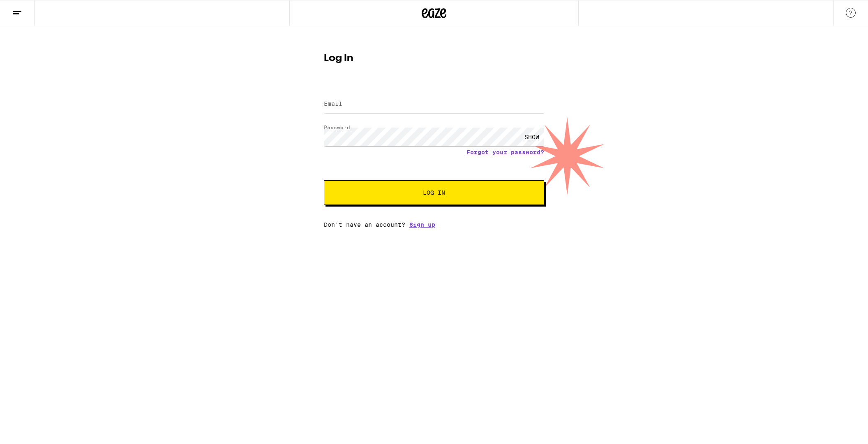 The height and width of the screenshot is (444, 868). Describe the element at coordinates (532, 136) in the screenshot. I see `div: SHOW` at that location.